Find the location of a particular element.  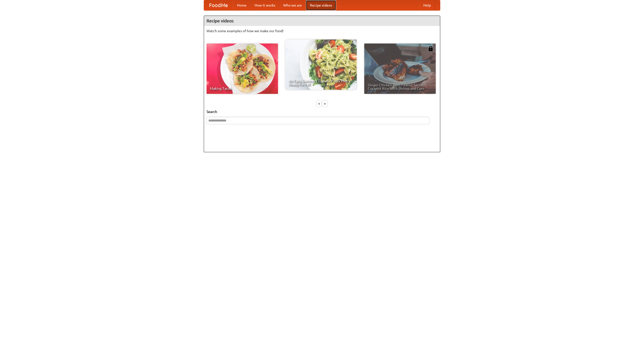

h5: Search is located at coordinates (322, 112).